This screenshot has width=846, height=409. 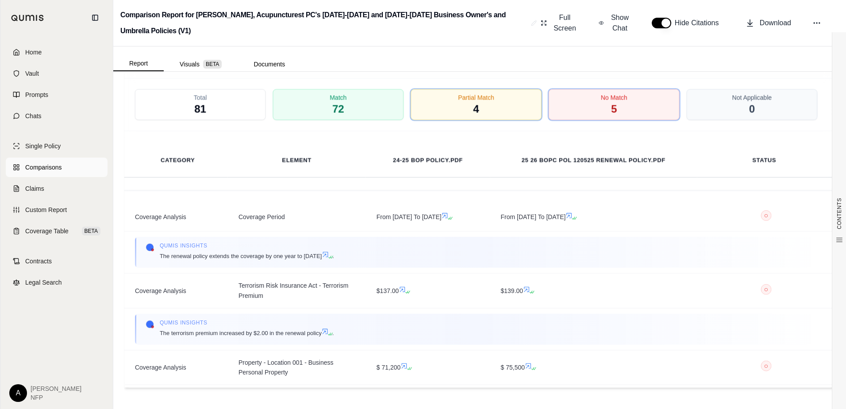 I want to click on span: Total, so click(x=200, y=97).